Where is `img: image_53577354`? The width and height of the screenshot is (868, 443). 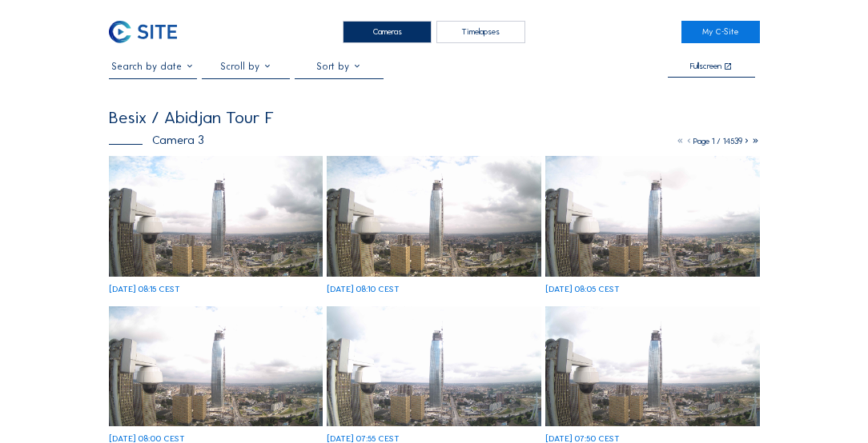
img: image_53577354 is located at coordinates (216, 367).